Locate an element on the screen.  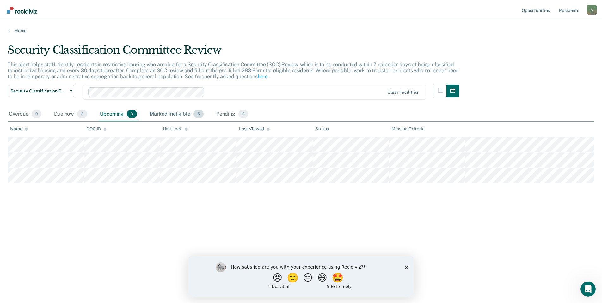
div: How satisfied are you with your experience using Recidiviz? is located at coordinates (116, 11).